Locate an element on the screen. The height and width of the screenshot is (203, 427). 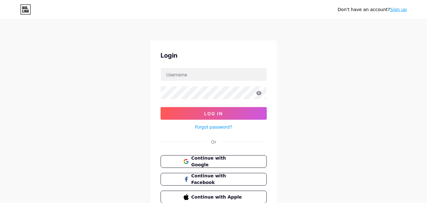
span: Log In is located at coordinates (213, 113).